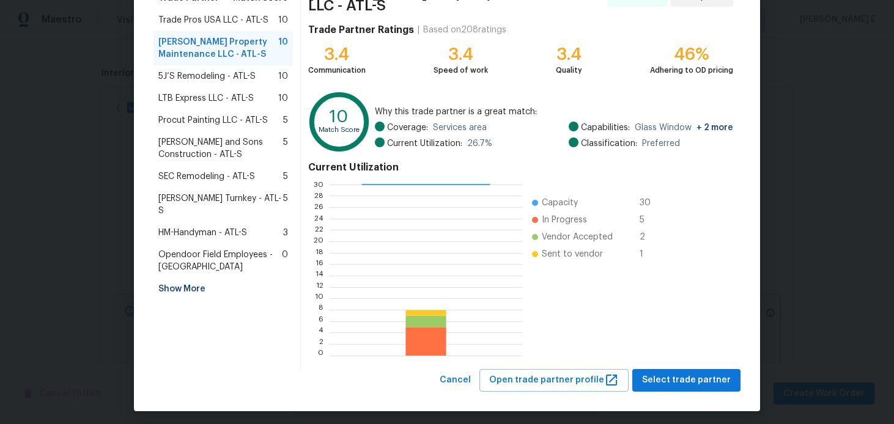 Image resolution: width=894 pixels, height=424 pixels. What do you see at coordinates (691, 70) in the screenshot?
I see `div: Adhering to OD pricing` at bounding box center [691, 70].